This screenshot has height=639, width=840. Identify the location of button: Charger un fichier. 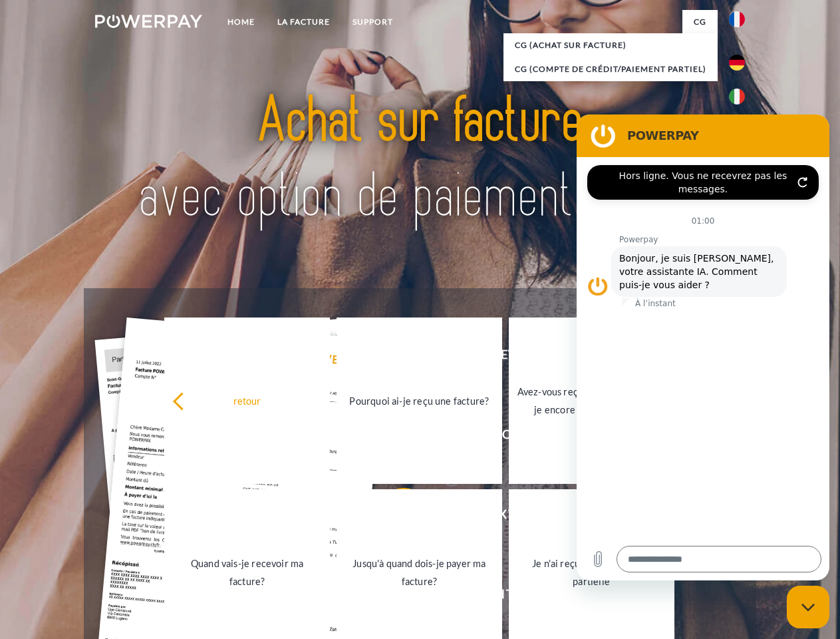
(21, 444).